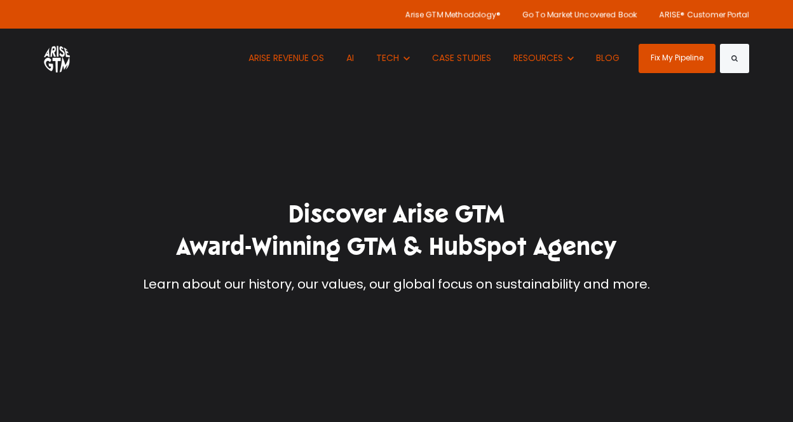 This screenshot has height=422, width=793. What do you see at coordinates (397, 231) in the screenshot?
I see `h1: Discover Arise GTM Award-Winning GTM & HubSpot Agency` at bounding box center [397, 231].